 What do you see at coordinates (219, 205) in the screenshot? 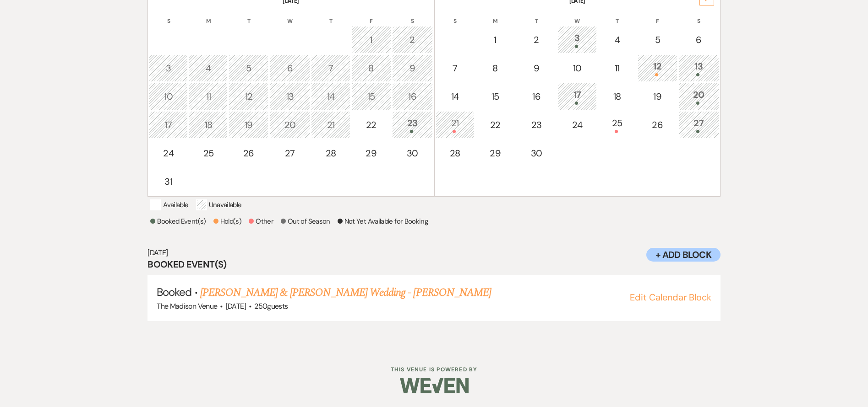
I see `p: Unavailable` at bounding box center [219, 205].